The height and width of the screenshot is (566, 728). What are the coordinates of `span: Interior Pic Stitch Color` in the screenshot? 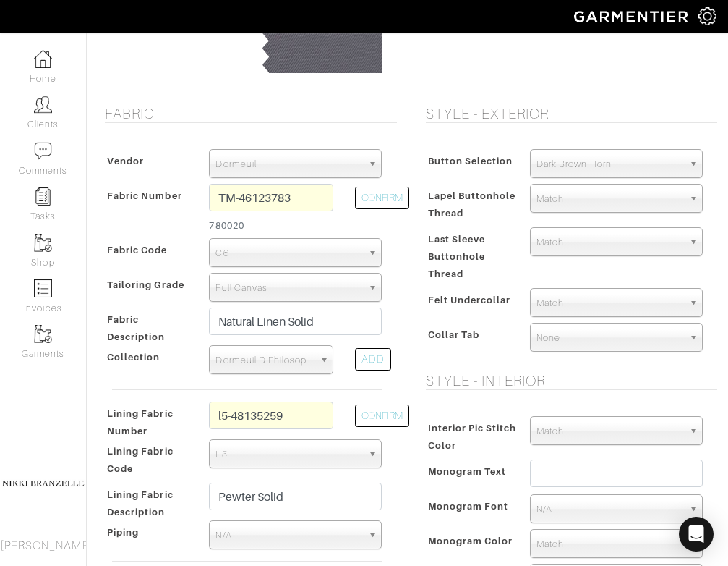 It's located at (473, 437).